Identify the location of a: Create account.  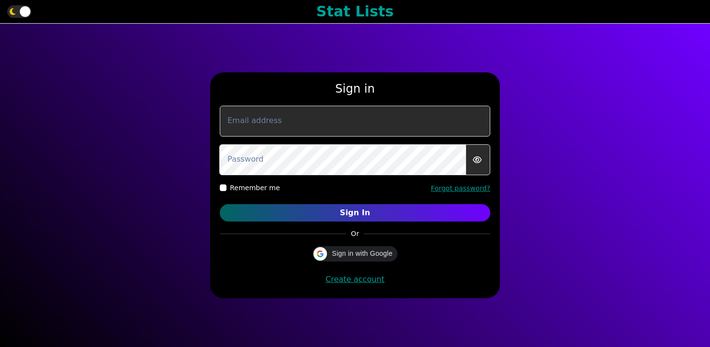
(355, 279).